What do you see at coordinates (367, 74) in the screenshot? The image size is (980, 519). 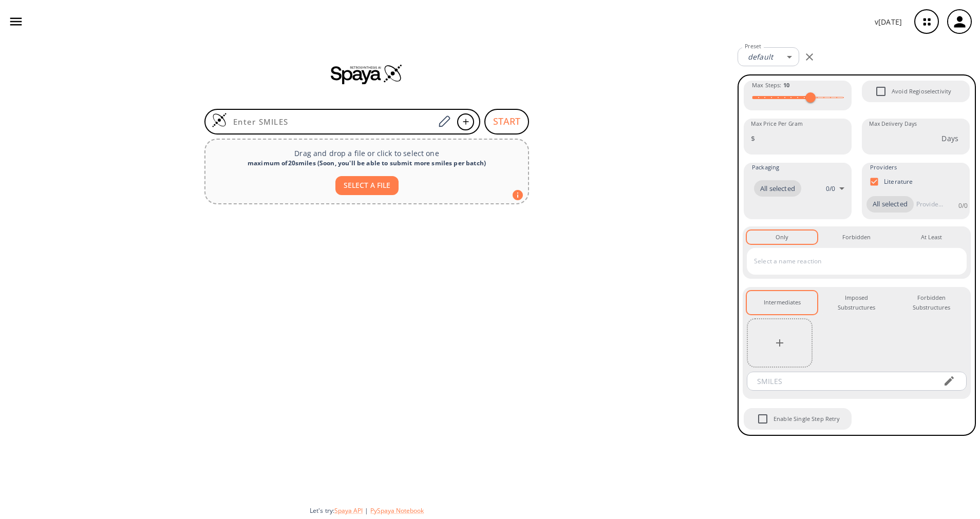 I see `img: Spaya logo` at bounding box center [367, 74].